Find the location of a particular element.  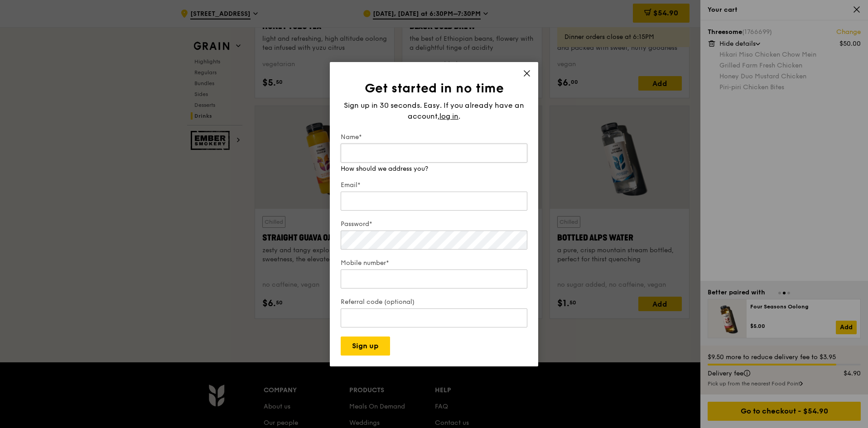

label: Name* is located at coordinates (434, 137).